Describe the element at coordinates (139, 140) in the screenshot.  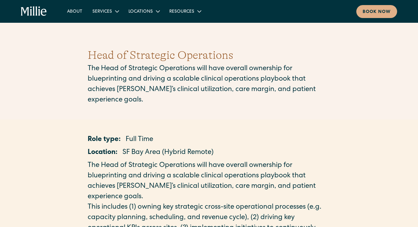
I see `p: Full Time` at that location.